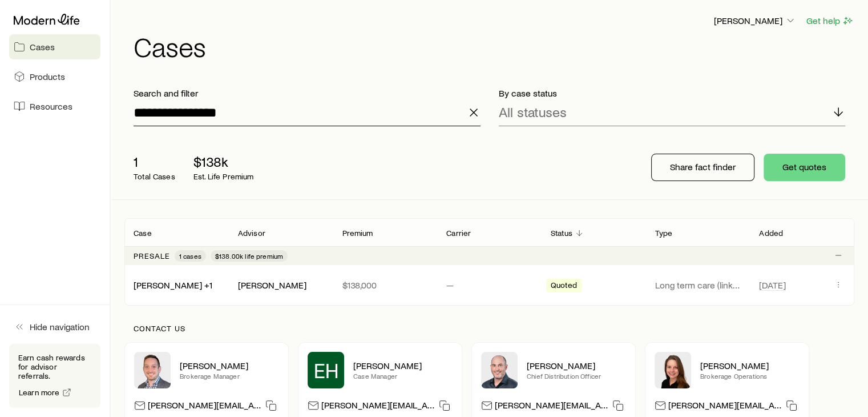 Image resolution: width=868 pixels, height=417 pixels. Describe the element at coordinates (326, 370) in the screenshot. I see `span: EH` at that location.